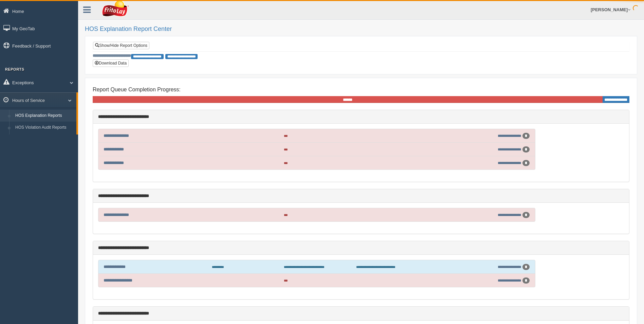 Image resolution: width=644 pixels, height=324 pixels. What do you see at coordinates (361, 29) in the screenshot?
I see `h2: HOS Explanation Report Center` at bounding box center [361, 29].